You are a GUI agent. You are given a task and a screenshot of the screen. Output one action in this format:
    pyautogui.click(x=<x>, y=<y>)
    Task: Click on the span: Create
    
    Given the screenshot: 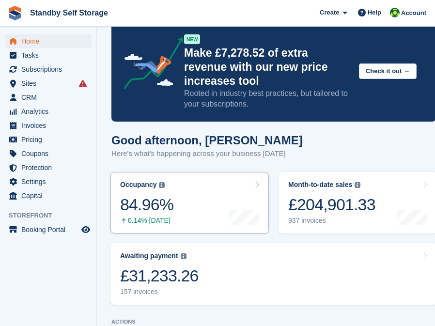 What is the action you would take?
    pyautogui.click(x=330, y=13)
    